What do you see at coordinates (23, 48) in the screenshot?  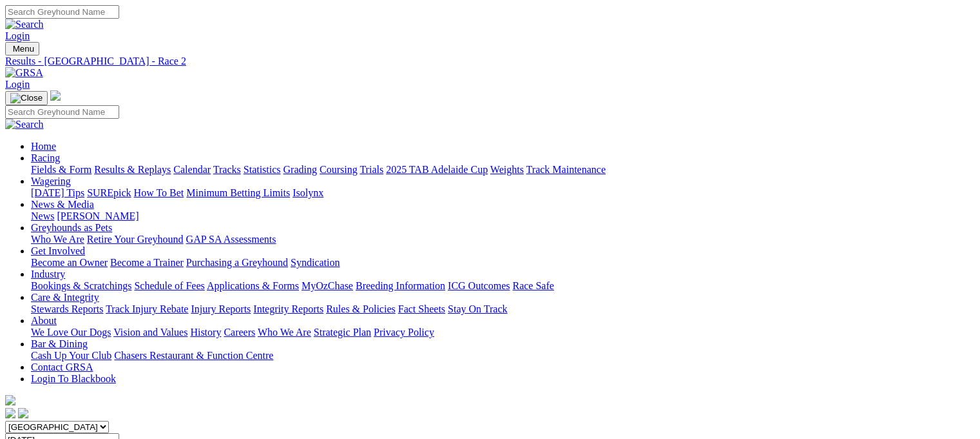 I see `span: Menu` at bounding box center [23, 48].